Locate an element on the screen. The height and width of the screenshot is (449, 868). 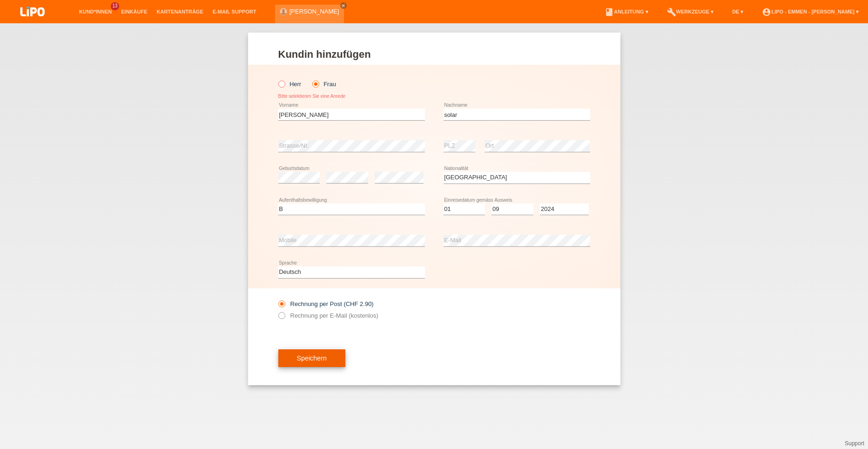
input: Frau is located at coordinates (315, 84).